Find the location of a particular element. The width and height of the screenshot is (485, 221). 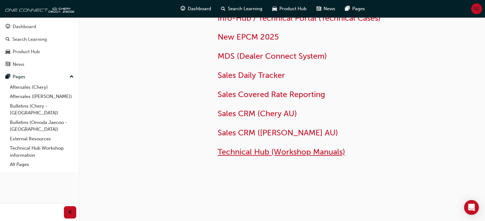

div: Open Intercom Messenger is located at coordinates (472, 207).